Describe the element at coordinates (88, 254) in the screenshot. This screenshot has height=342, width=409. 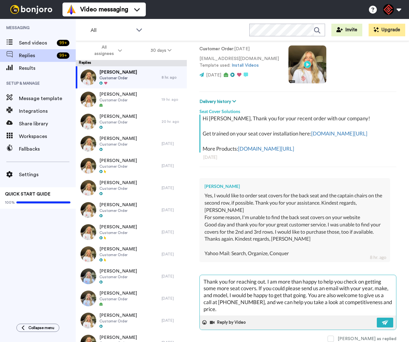
I see `img: 71460086-13d0-4ea7-8f99-ec4169d5911f-thumb.jpg` at that location.